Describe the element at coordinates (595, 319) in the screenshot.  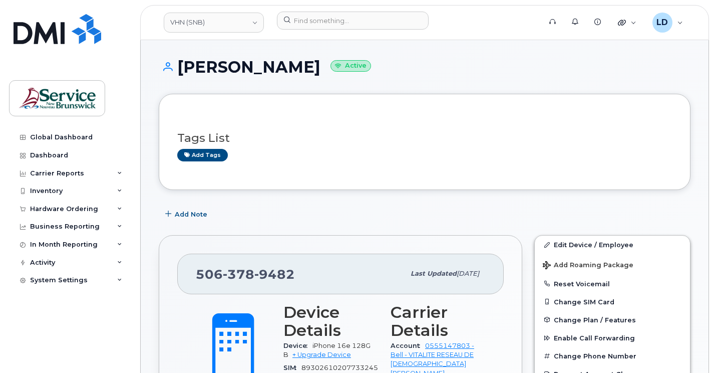
I see `span: Change Plan / Features` at that location.